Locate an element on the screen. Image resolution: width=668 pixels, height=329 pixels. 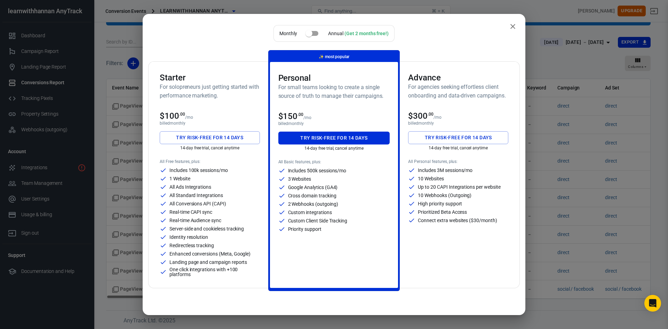
p: Includes 3M sessions/mo is located at coordinates (445, 170).